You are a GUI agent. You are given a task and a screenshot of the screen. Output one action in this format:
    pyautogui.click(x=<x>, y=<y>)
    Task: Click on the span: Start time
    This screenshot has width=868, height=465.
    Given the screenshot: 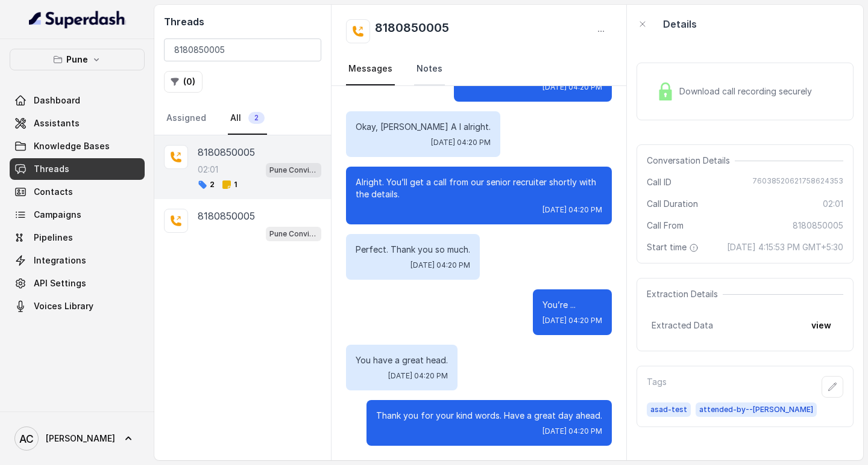 What is the action you would take?
    pyautogui.click(x=674, y=247)
    